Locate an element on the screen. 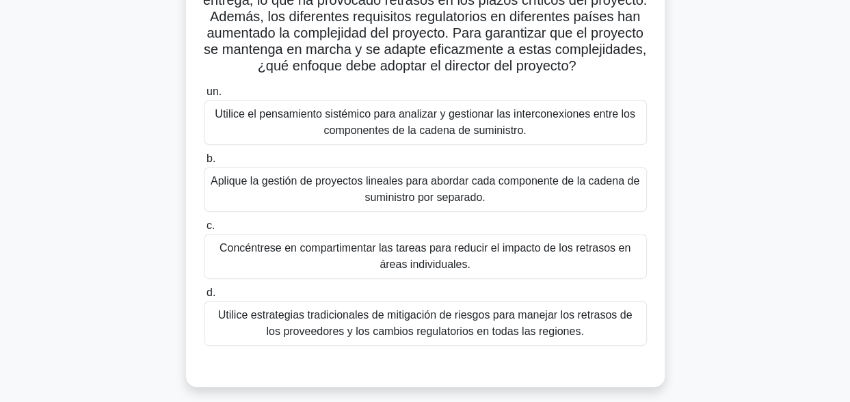 The height and width of the screenshot is (402, 850). span: b. is located at coordinates (211, 158).